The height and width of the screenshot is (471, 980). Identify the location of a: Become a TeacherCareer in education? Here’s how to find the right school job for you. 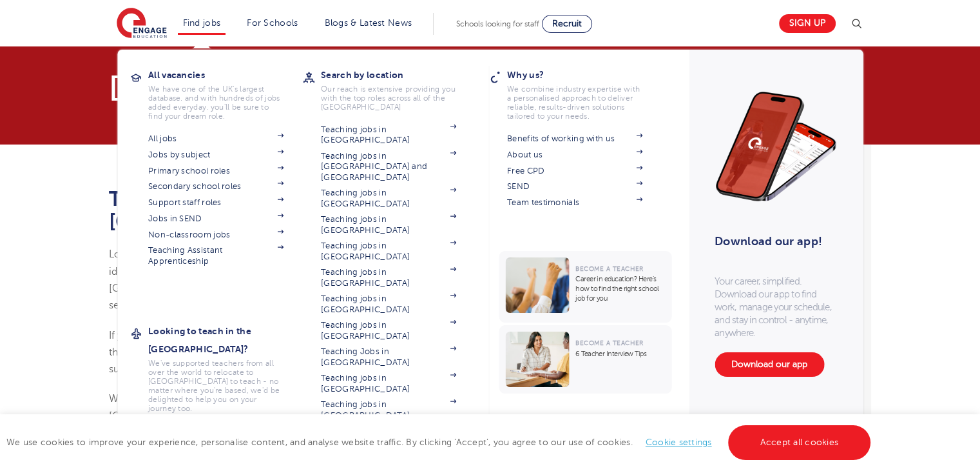
(586, 286).